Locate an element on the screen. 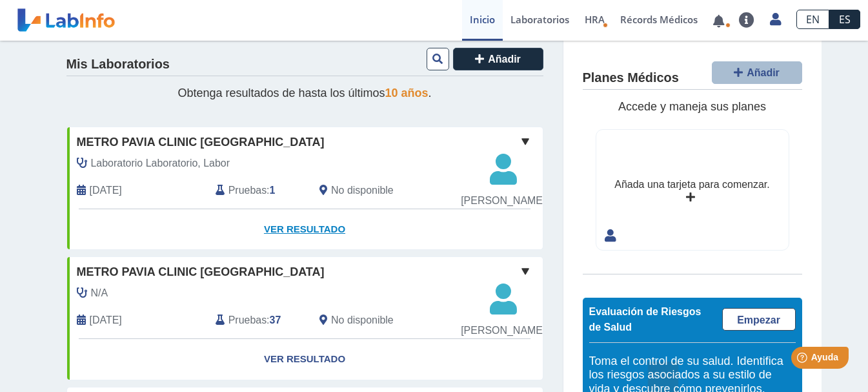 This screenshot has width=868, height=392. span: Accede y maneja sus planes is located at coordinates (692, 107).